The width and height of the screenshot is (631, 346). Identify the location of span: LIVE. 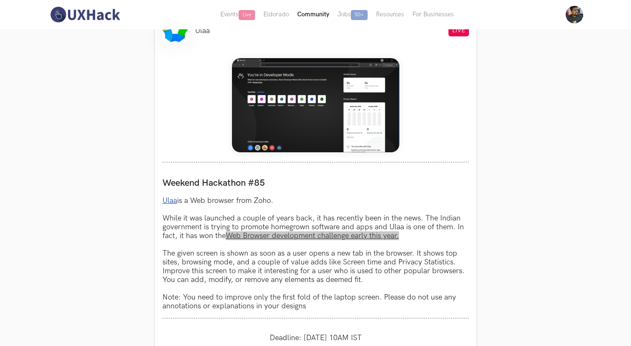
(459, 31).